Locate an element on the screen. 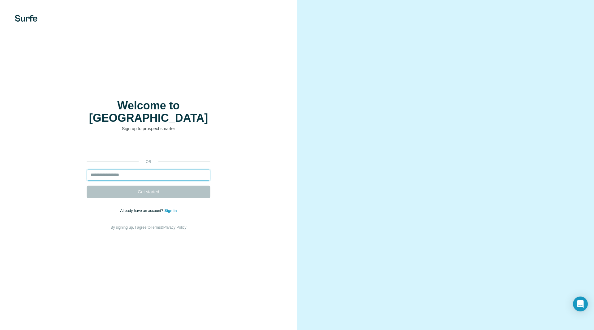 The image size is (594, 330). p: or is located at coordinates (149, 162).